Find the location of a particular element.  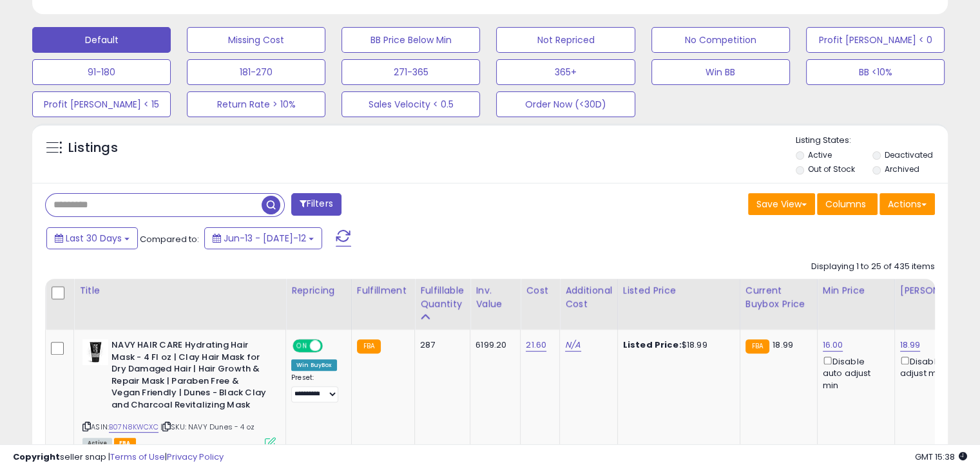

a: Privacy Policy is located at coordinates (195, 457).